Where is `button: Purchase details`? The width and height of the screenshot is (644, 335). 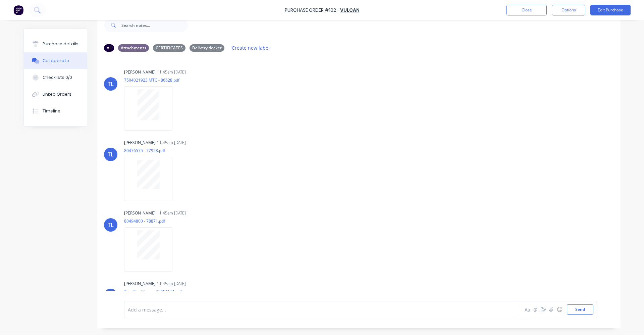 button: Purchase details is located at coordinates (55, 44).